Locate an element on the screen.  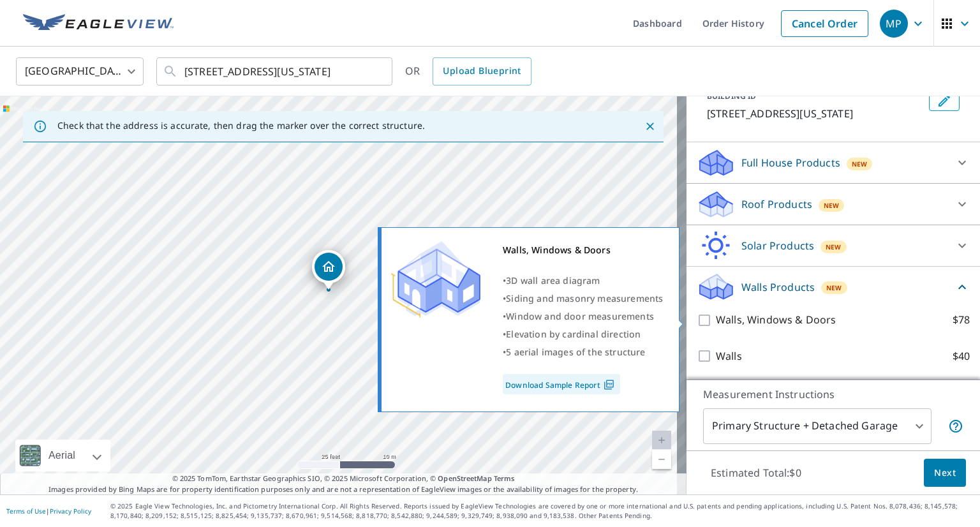
div: MP is located at coordinates (894, 23).